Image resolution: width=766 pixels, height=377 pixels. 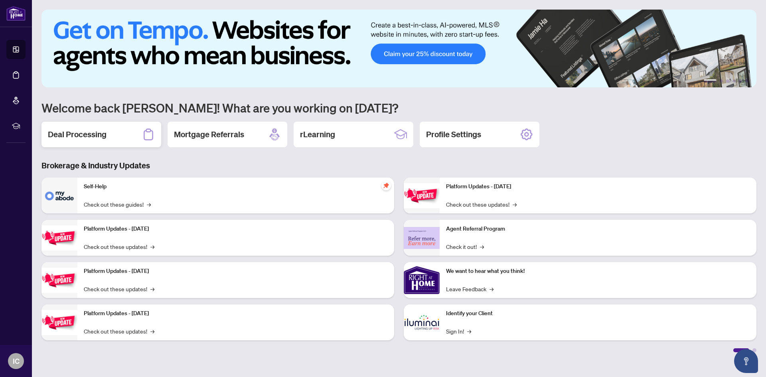 What do you see at coordinates (721, 81) in the screenshot?
I see `button: 2` at bounding box center [721, 81].